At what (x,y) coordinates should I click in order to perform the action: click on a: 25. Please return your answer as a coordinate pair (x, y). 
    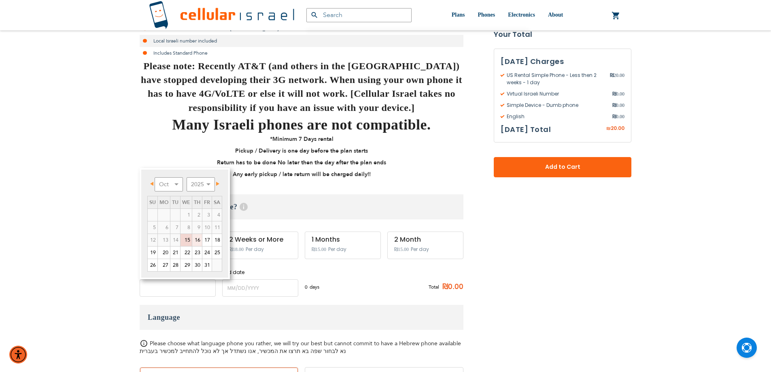
    Looking at the image, I should click on (217, 253).